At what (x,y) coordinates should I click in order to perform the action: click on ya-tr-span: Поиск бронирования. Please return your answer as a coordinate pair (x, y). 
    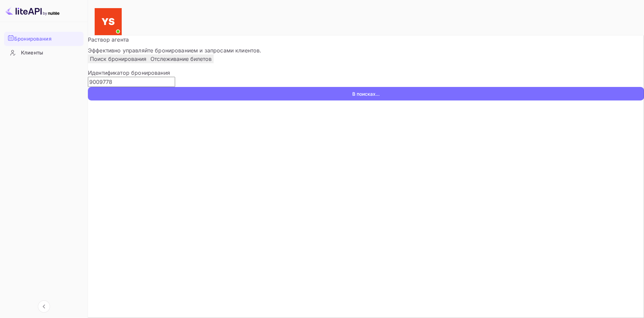
    Looking at the image, I should click on (118, 59).